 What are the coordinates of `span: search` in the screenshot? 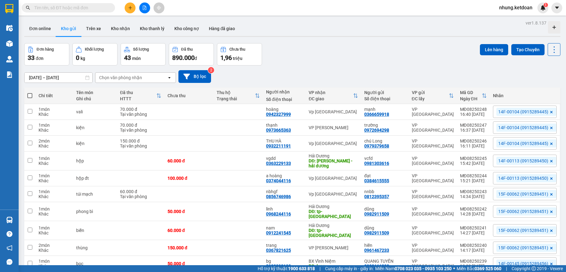 It's located at (28, 8).